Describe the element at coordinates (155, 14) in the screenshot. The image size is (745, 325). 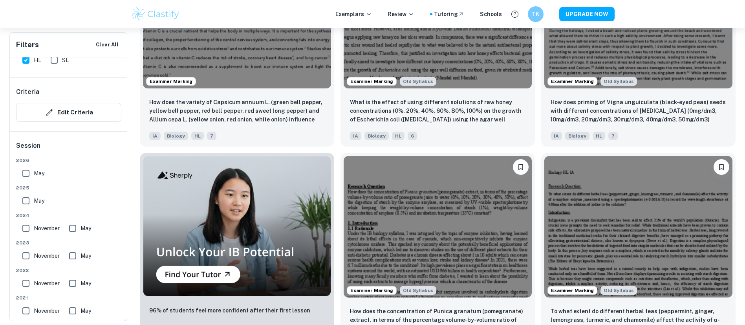
I see `img: Clastify logo` at that location.